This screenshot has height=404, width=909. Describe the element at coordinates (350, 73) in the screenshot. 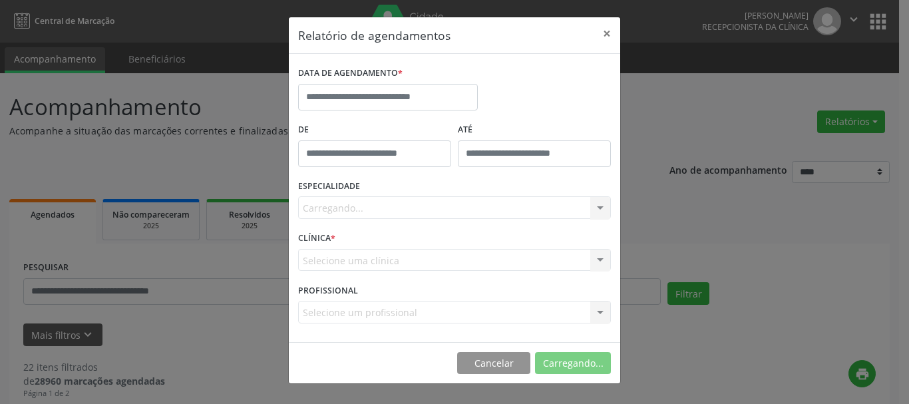

I see `label: DATA DE AGENDAMENTO` at that location.